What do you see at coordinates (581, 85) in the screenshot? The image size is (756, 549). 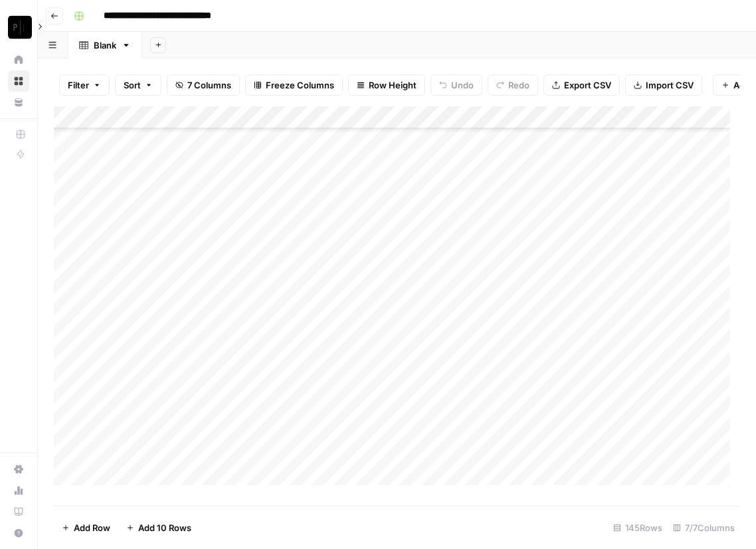 I see `button: Export CSV` at bounding box center [581, 85].